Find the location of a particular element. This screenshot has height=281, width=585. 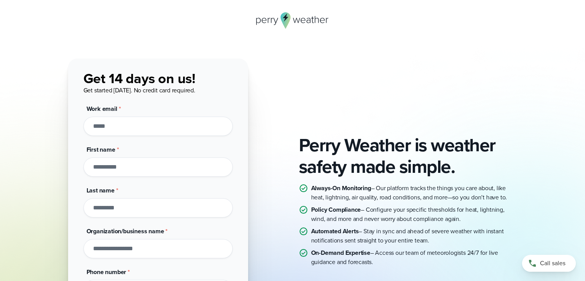

a: Call sales is located at coordinates (549, 263).